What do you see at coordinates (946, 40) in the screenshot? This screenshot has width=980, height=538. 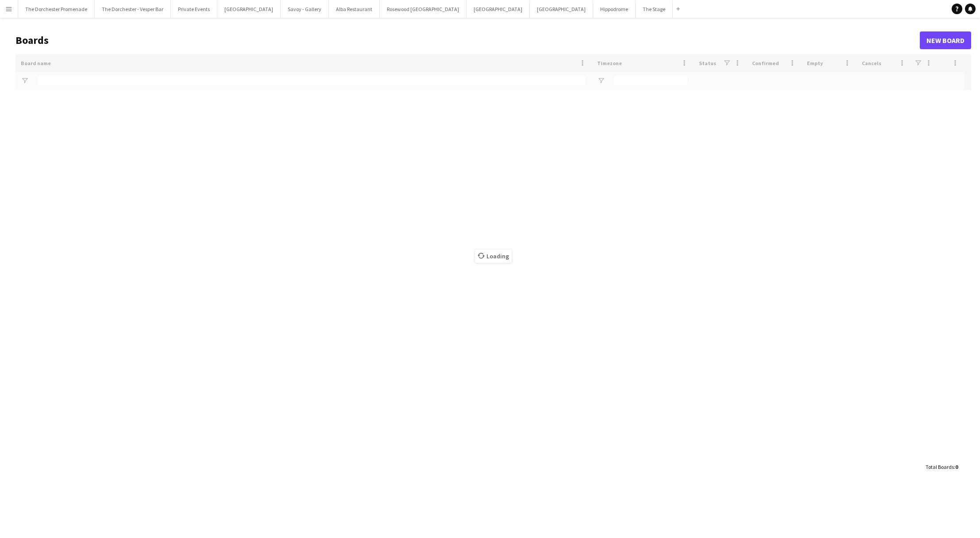 I see `a: New Board` at bounding box center [946, 40].